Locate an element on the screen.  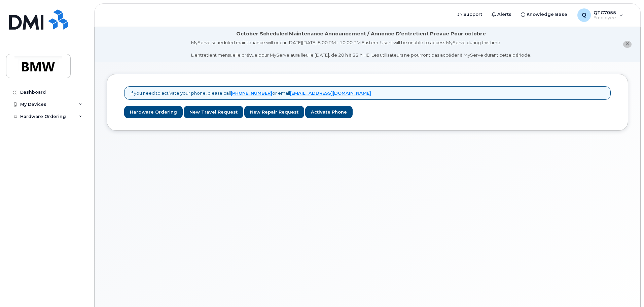
button: close notification is located at coordinates (627, 44).